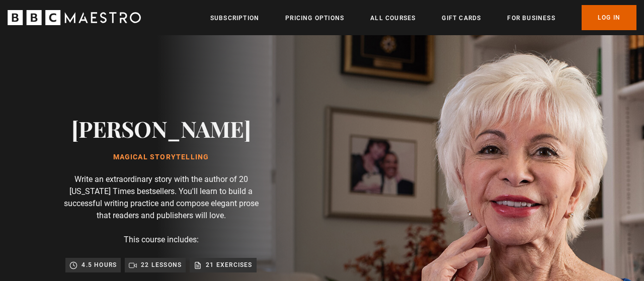 This screenshot has width=644, height=281. I want to click on a: For business, so click(530, 18).